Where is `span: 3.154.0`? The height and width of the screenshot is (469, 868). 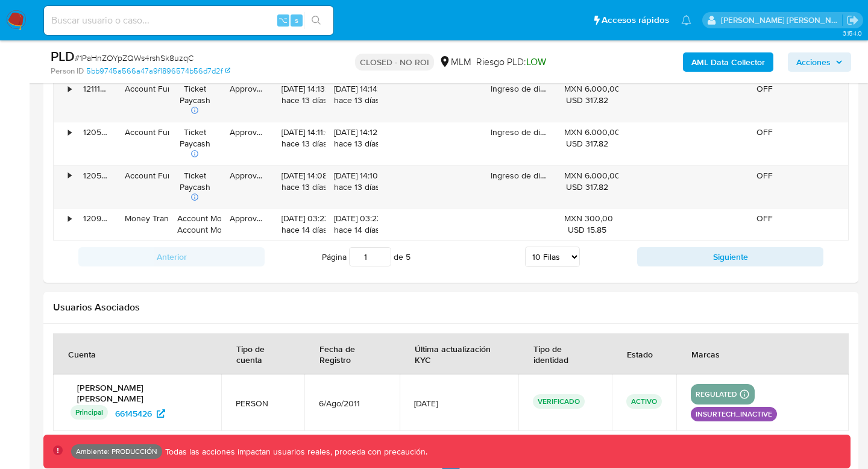
span: 3.154.0 is located at coordinates (852, 33).